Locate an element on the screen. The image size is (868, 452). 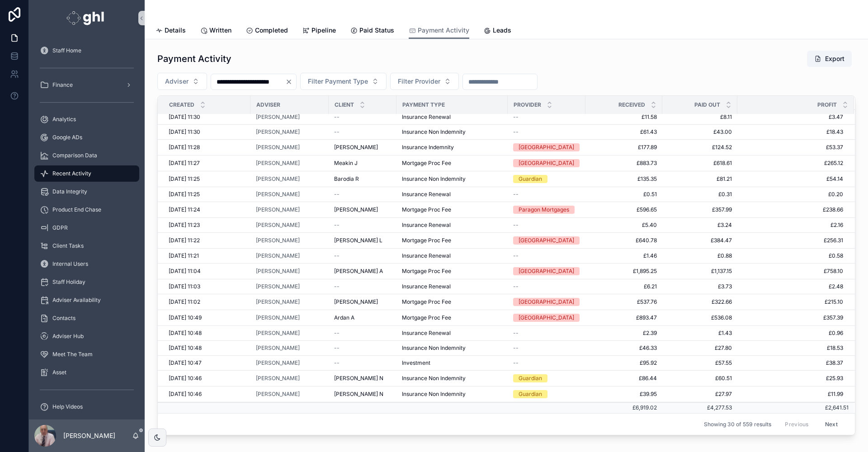
span: £596.65 is located at coordinates (624, 209).